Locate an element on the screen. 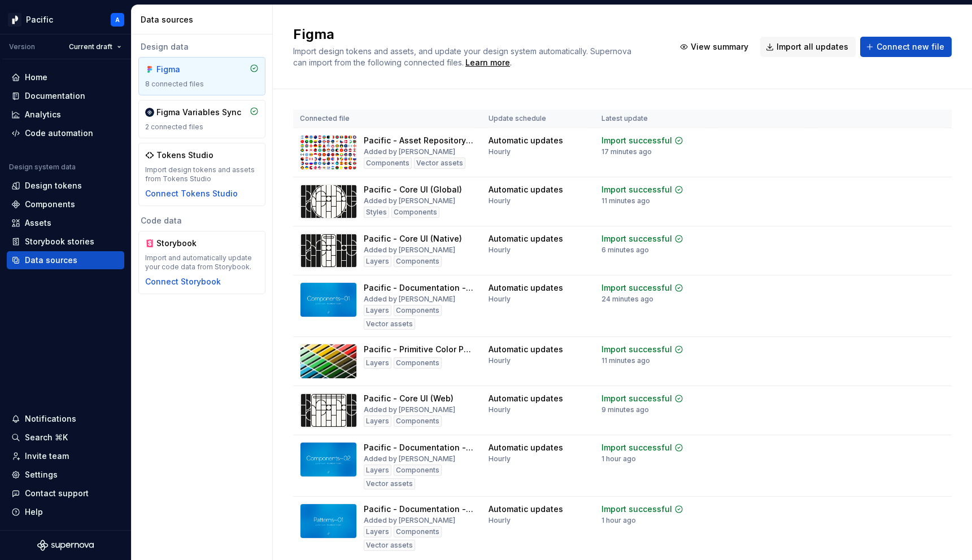 The height and width of the screenshot is (560, 972). a: Invite team is located at coordinates (65, 456).